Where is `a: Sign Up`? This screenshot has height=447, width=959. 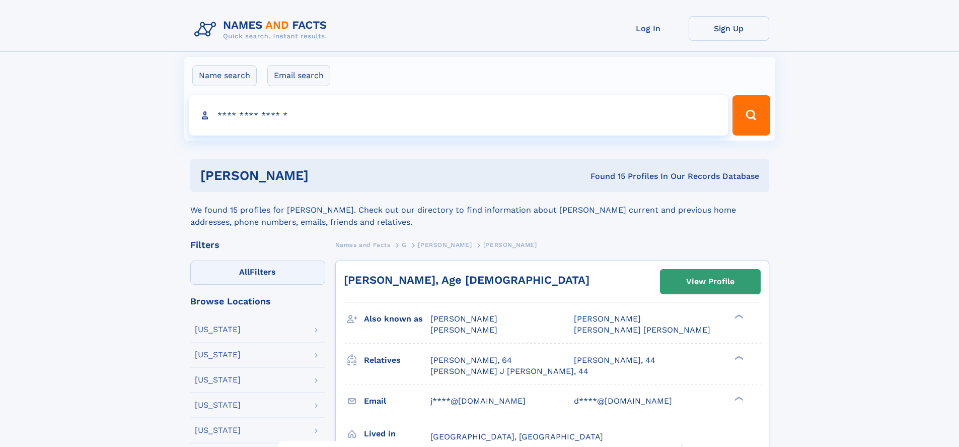
a: Sign Up is located at coordinates (729, 28).